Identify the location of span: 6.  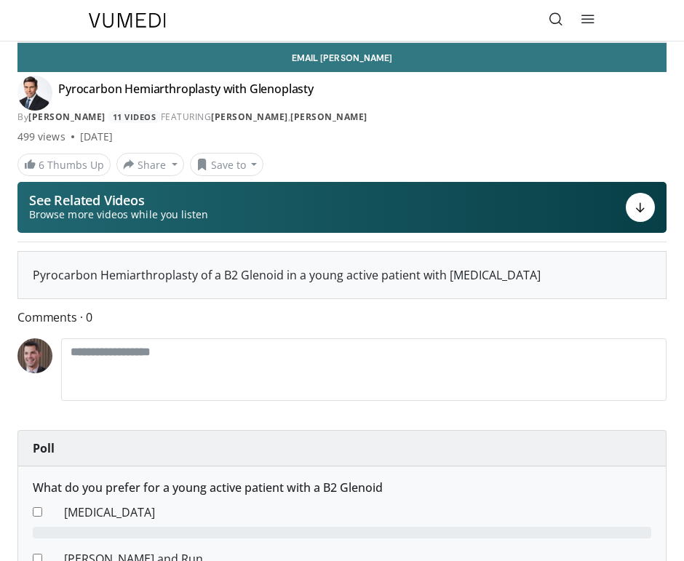
(41, 164).